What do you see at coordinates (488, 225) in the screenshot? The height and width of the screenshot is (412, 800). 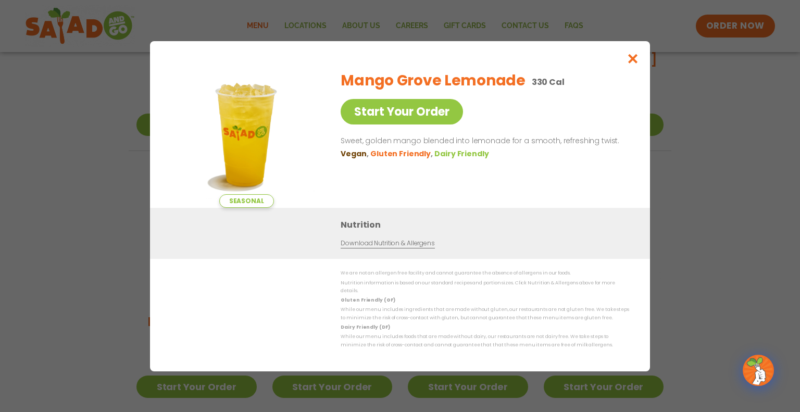 I see `h3: Nutrition` at bounding box center [488, 225].